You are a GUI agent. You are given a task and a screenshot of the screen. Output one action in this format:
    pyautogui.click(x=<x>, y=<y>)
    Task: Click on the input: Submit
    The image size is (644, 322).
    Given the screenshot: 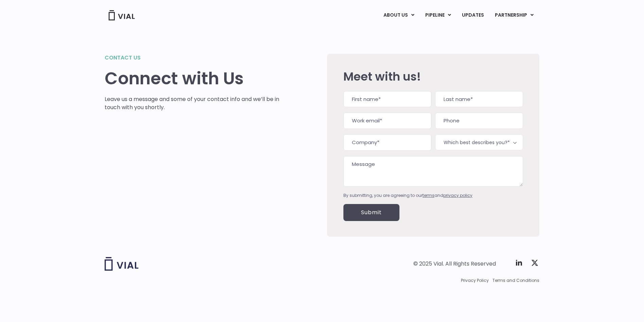 What is the action you would take?
    pyautogui.click(x=371, y=212)
    